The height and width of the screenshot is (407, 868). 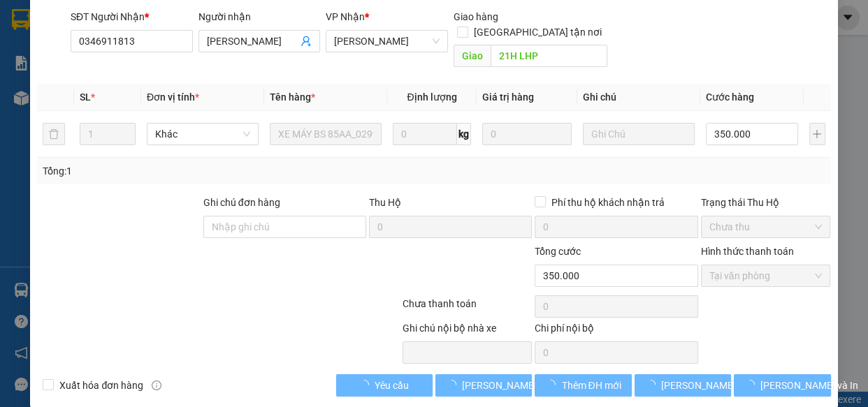 I want to click on span: Chưa thu, so click(x=766, y=227).